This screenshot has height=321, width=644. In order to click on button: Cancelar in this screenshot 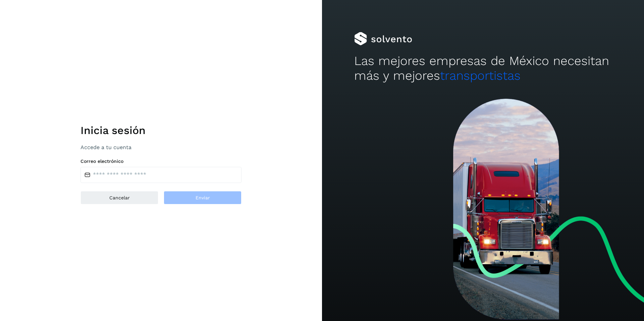, I will do `click(119, 198)`.